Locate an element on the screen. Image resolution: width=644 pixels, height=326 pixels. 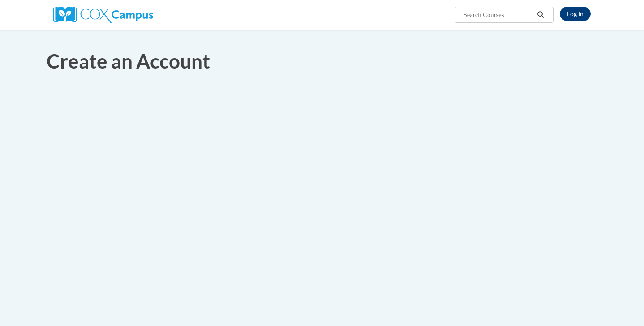
a: Cox Campus is located at coordinates (103, 14).